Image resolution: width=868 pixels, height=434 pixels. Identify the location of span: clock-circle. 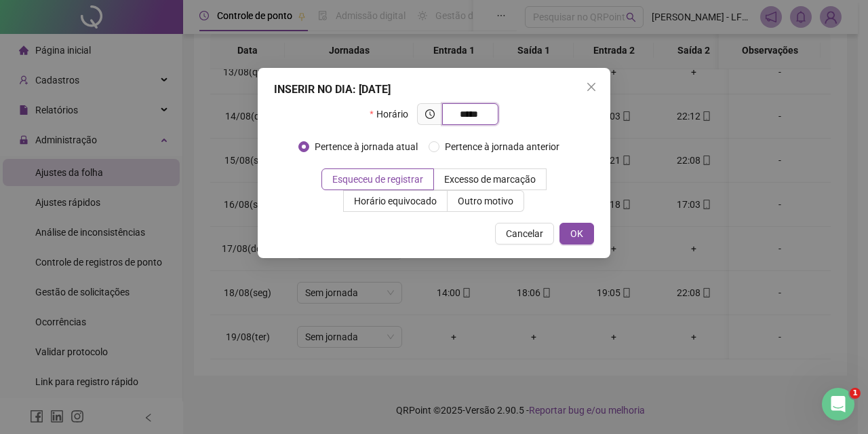
(430, 114).